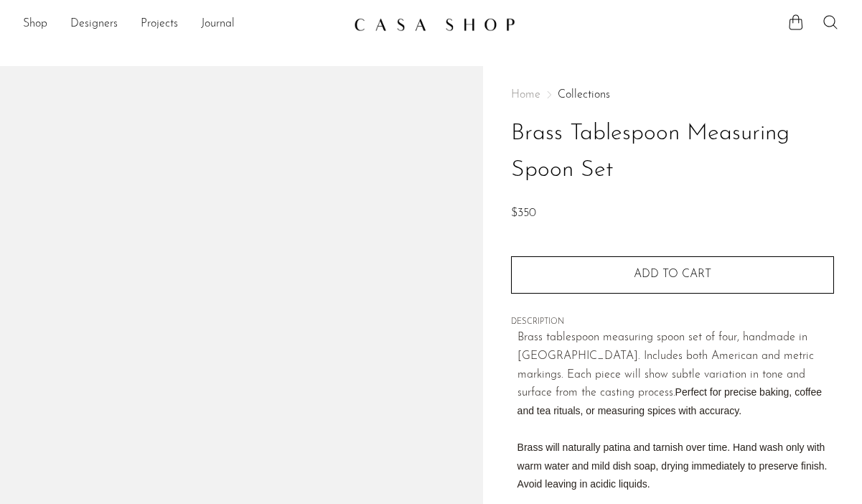 The image size is (862, 504). Describe the element at coordinates (217, 25) in the screenshot. I see `a: Journal` at that location.